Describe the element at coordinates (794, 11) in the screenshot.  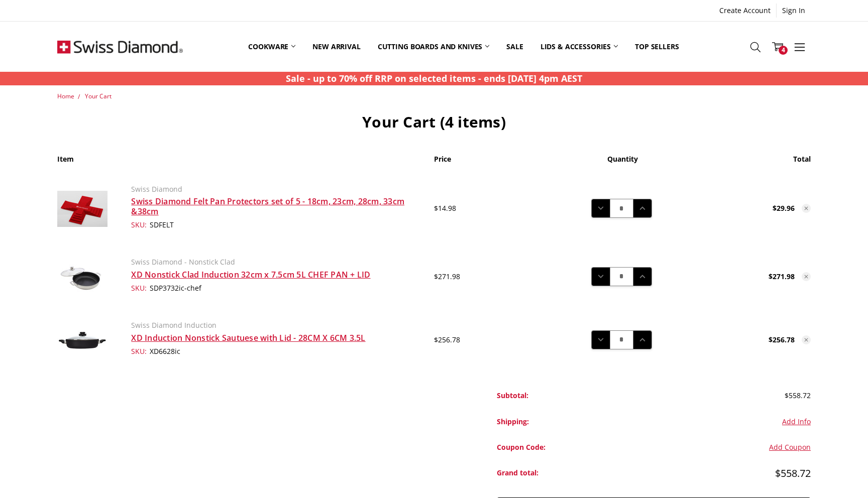
I see `a: Sign In` at that location.